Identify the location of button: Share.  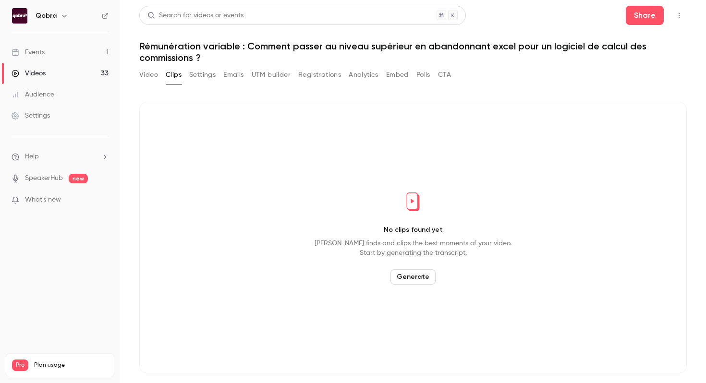
(644, 15).